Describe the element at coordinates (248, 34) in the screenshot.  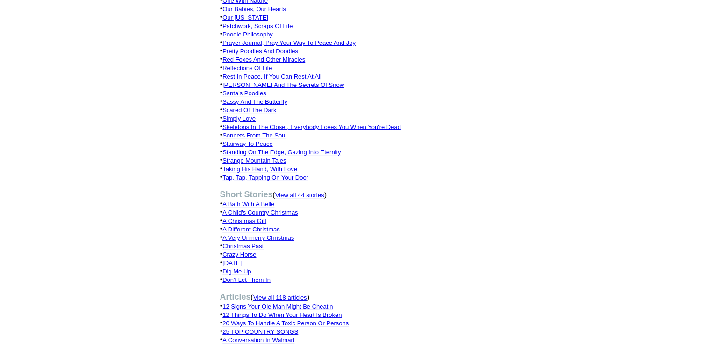
I see `a: Poodle Philosophy` at that location.